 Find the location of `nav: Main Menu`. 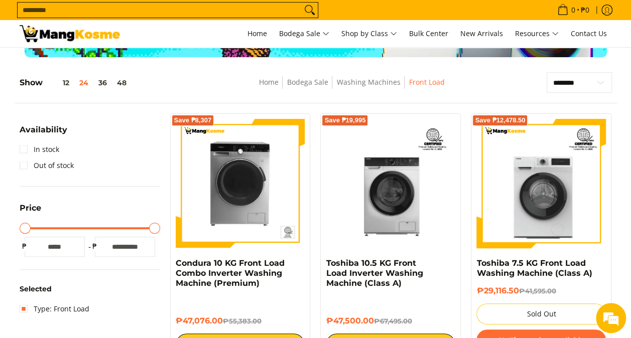

nav: Main Menu is located at coordinates (371, 34).